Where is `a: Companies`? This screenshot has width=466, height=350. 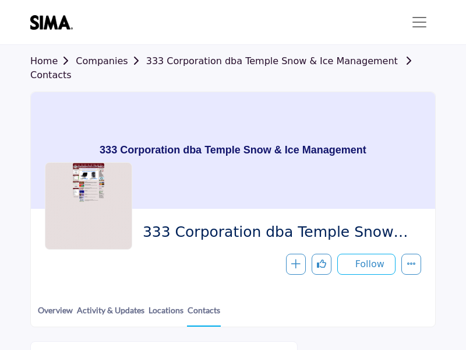
a: Companies is located at coordinates (111, 61).